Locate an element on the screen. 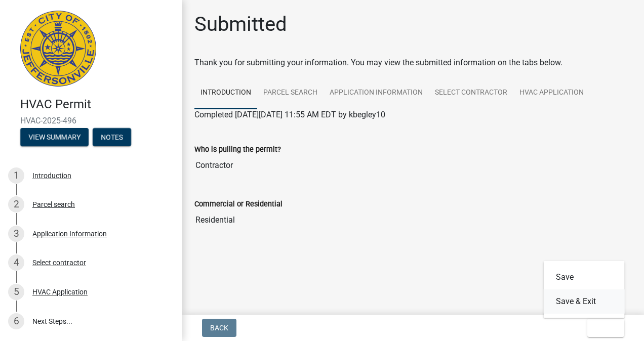 This screenshot has height=341, width=644. span: Back is located at coordinates (219, 328).